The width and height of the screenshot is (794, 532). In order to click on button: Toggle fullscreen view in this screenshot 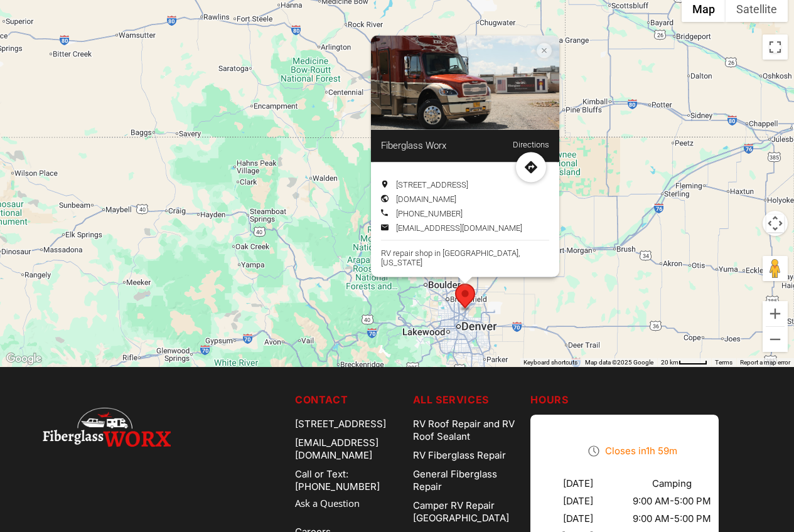, I will do `click(775, 47)`.